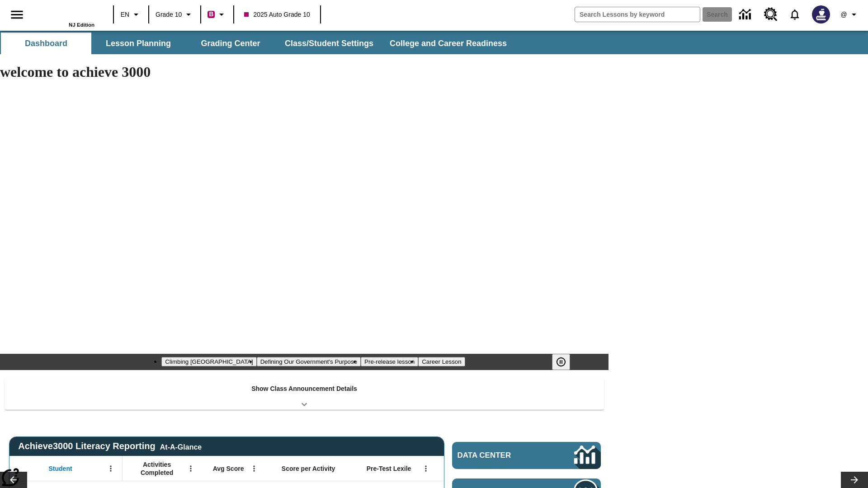 Image resolution: width=868 pixels, height=488 pixels. Describe the element at coordinates (17, 14) in the screenshot. I see `button: Open side menu` at that location.